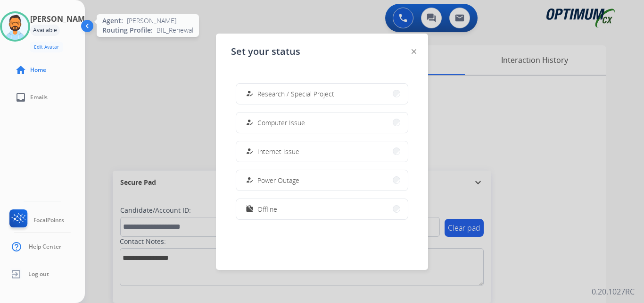  I want to click on span: BIL_Renewal, so click(175, 30).